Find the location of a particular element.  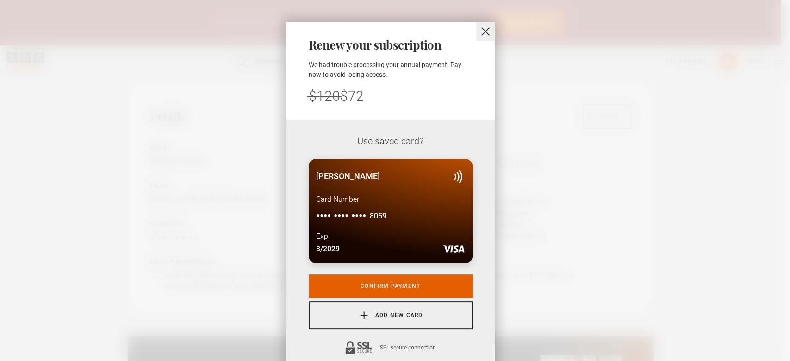

button: Add new card is located at coordinates (391, 315).